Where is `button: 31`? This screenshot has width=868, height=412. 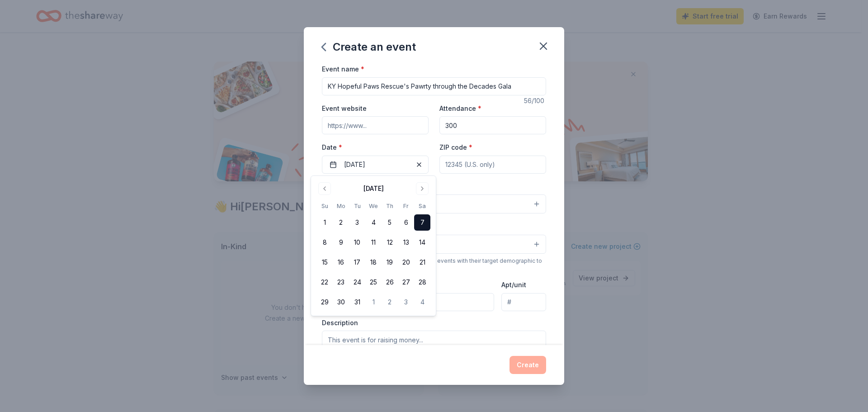 button: 31 is located at coordinates (357, 302).